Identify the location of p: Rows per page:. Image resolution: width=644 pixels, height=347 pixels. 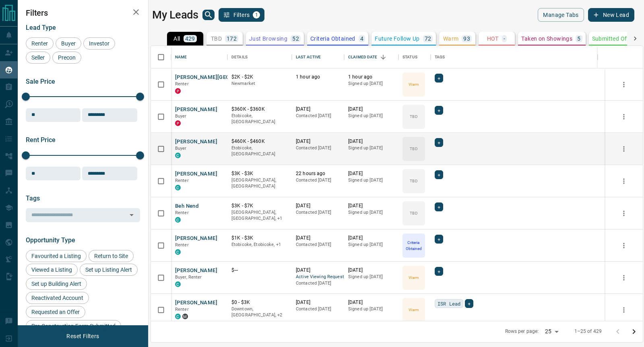
(522, 331).